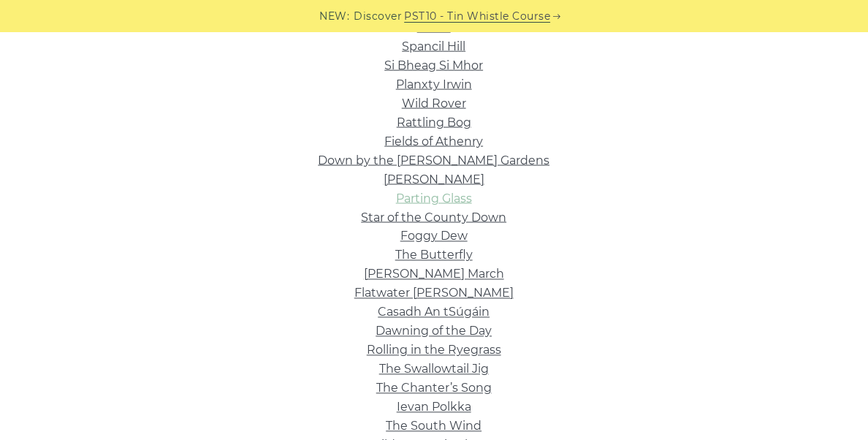 This screenshot has height=440, width=868. I want to click on a: Wild Rover, so click(434, 103).